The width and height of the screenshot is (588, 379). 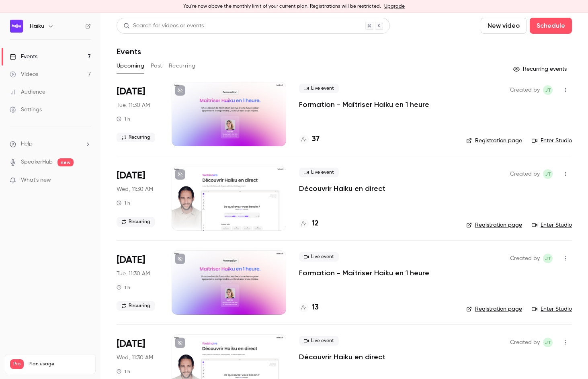 I want to click on img: Haiku, so click(x=17, y=26).